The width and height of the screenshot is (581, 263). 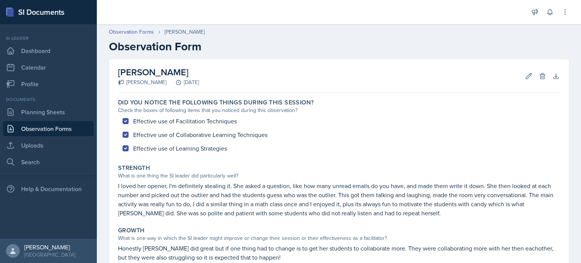 I want to click on label: Did you notice the following things during this session?, so click(x=216, y=103).